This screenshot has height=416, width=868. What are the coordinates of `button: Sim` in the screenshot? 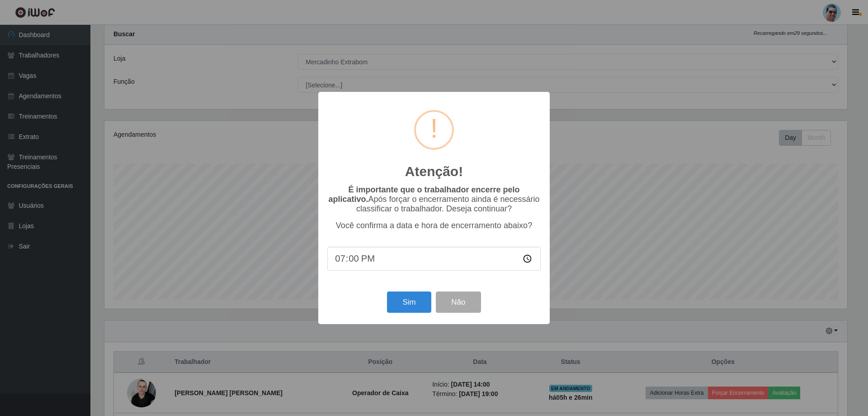 It's located at (408, 302).